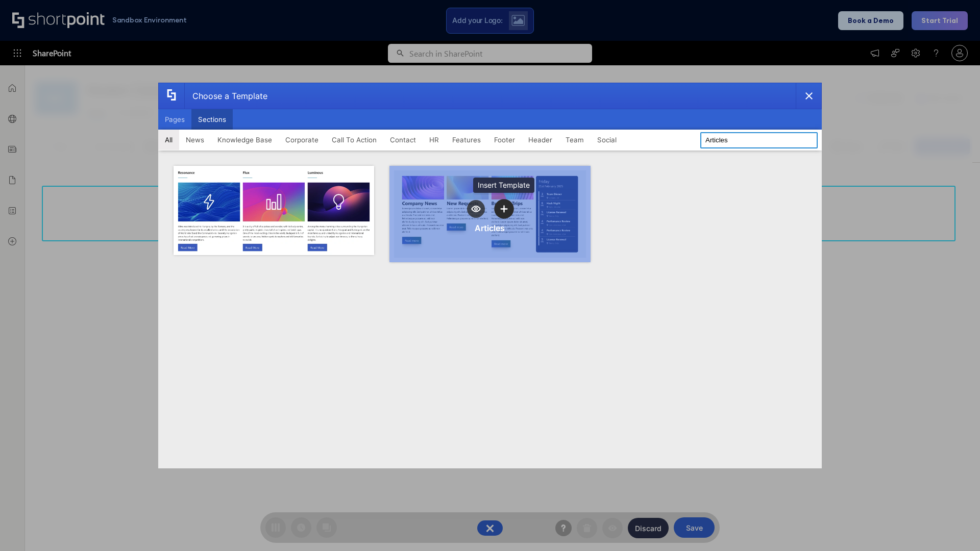 This screenshot has width=980, height=551. I want to click on button: Corporate, so click(302, 140).